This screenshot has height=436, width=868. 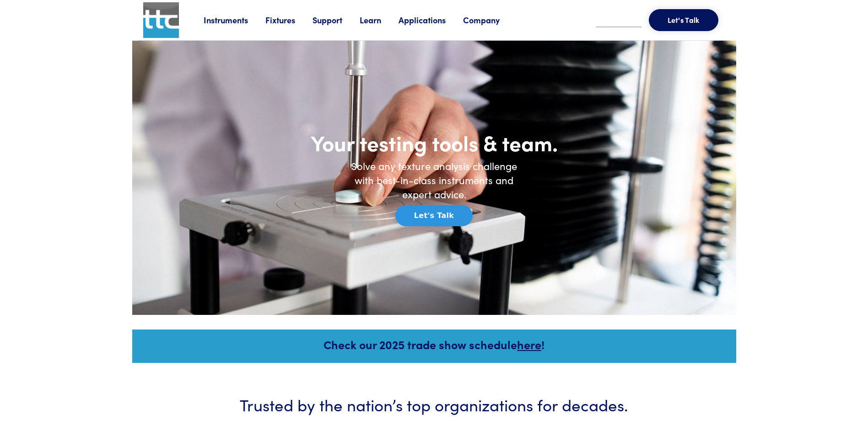 I want to click on a: Applications, so click(x=431, y=20).